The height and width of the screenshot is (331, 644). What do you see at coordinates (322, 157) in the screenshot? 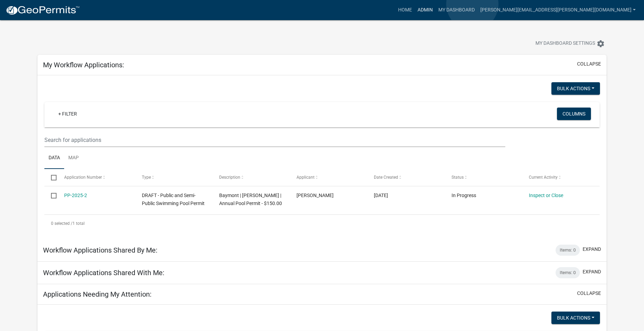
I see `div: collapse` at bounding box center [322, 157].